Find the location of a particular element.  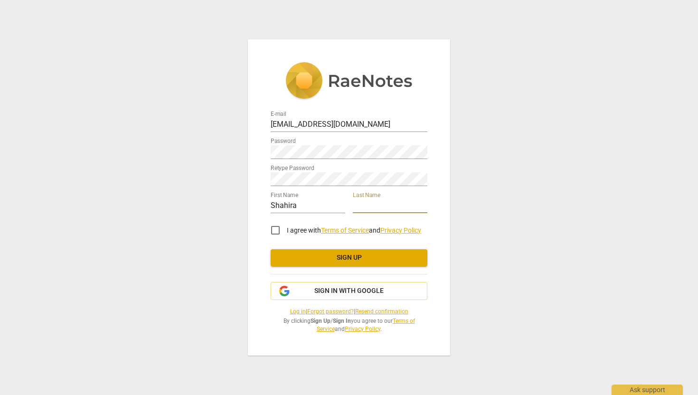

div: Ask support is located at coordinates (647, 390).